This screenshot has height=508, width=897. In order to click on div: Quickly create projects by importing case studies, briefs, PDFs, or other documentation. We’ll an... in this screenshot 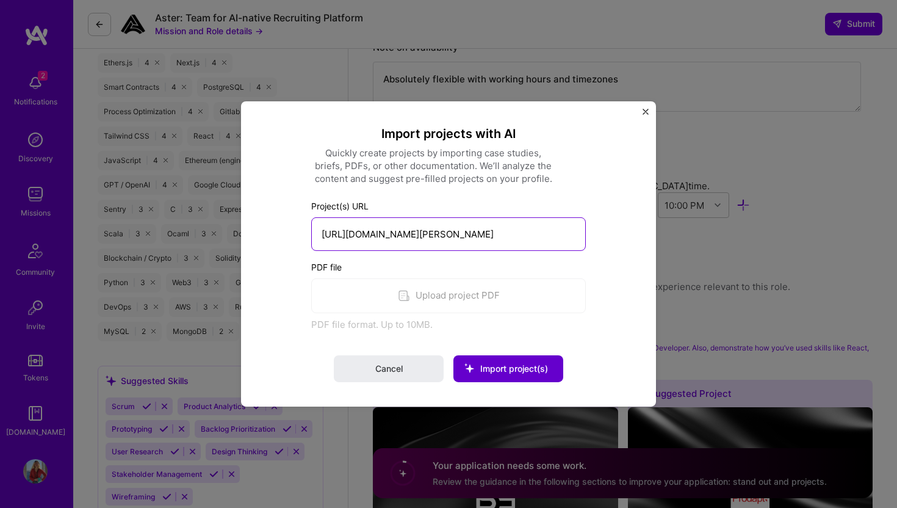, I will do `click(433, 165)`.